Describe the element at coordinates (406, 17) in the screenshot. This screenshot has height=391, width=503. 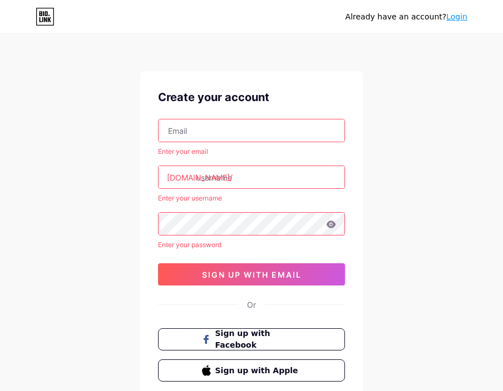
I see `div: Already have an account?` at that location.